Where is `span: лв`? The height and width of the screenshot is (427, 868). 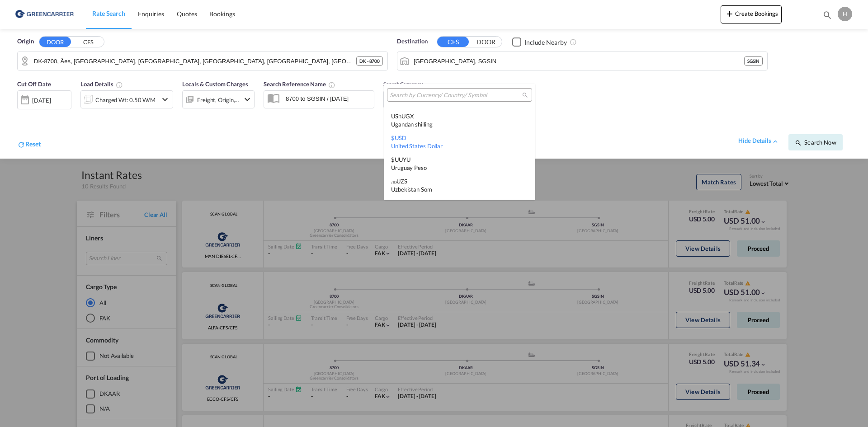 span: лв is located at coordinates (394, 181).